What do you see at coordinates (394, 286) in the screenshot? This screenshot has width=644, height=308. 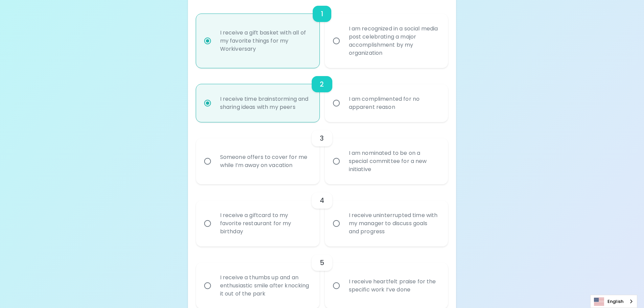 I see `div: I receive heartfelt praise for the specific work I’ve done` at bounding box center [394, 286].